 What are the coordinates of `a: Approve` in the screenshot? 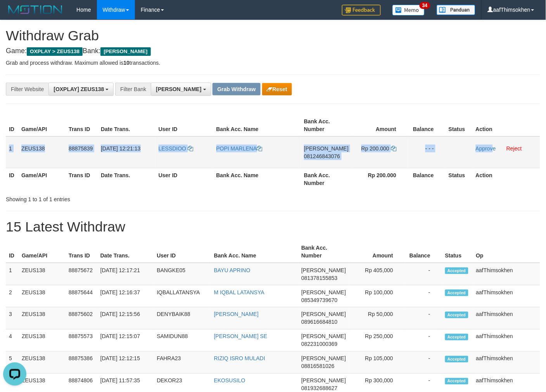 It's located at (486, 149).